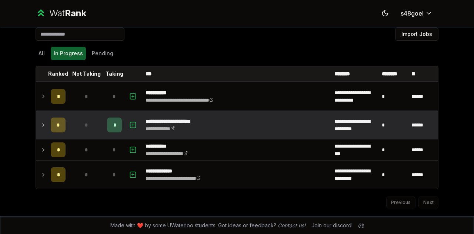  Describe the element at coordinates (86, 74) in the screenshot. I see `p: Not Taking` at that location.